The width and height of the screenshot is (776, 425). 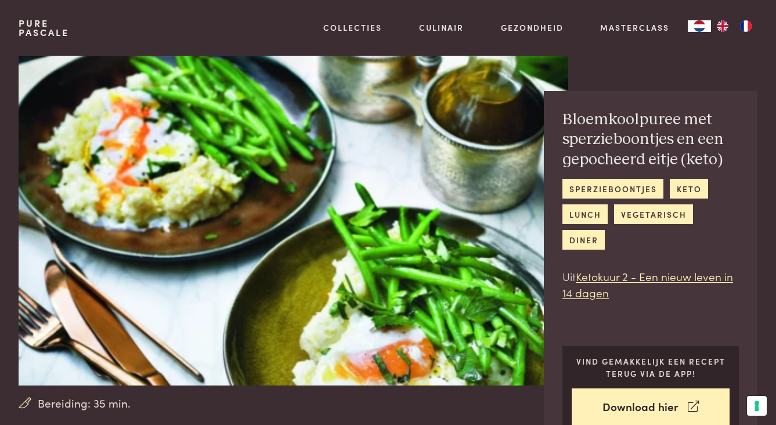 I want to click on a: Download hier, so click(x=651, y=406).